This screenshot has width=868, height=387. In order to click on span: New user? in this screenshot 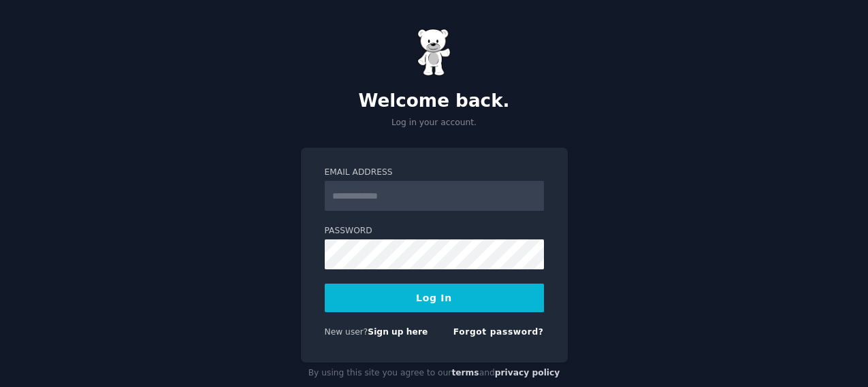, I will do `click(347, 332)`.